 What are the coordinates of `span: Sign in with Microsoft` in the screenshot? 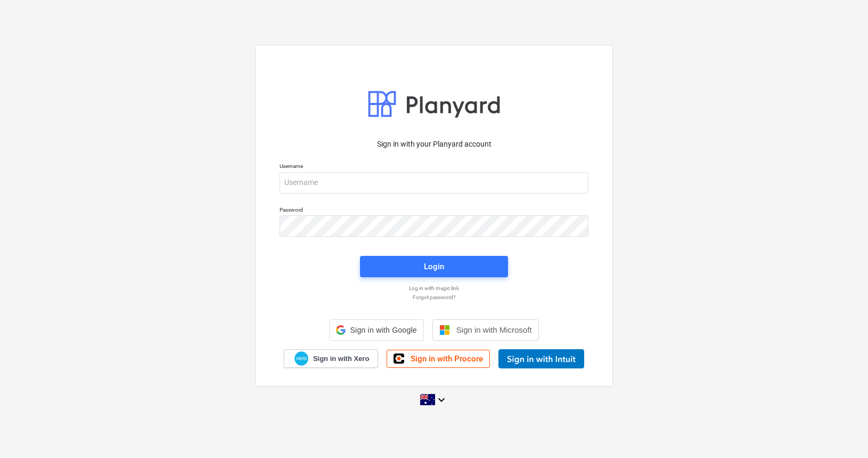 It's located at (494, 330).